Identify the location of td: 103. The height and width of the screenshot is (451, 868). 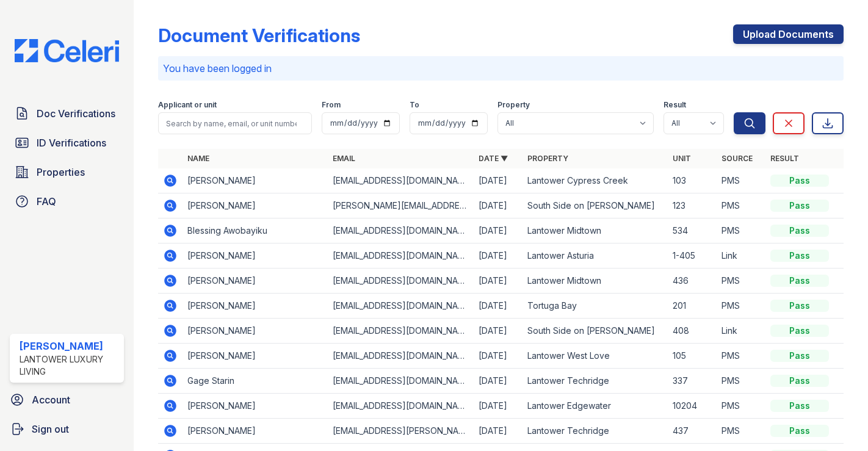
(692, 181).